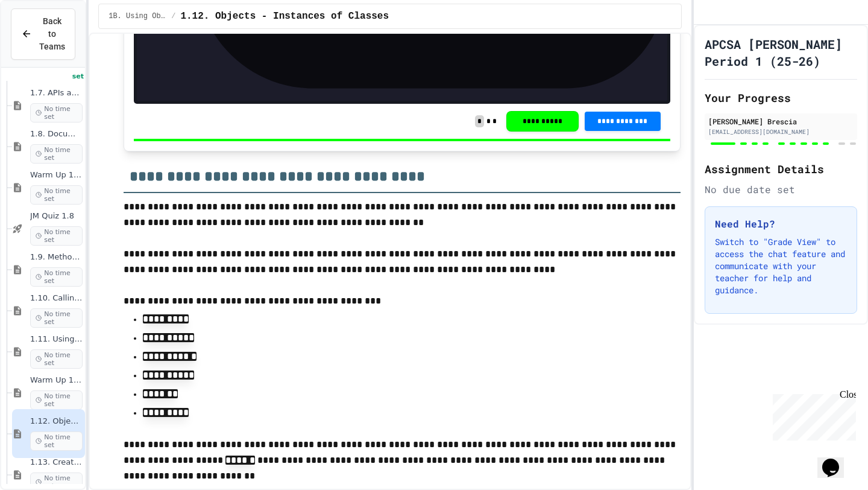 The width and height of the screenshot is (868, 490). Describe the element at coordinates (56, 134) in the screenshot. I see `span: 1.8. Documentation with Comments and Preconditions` at that location.